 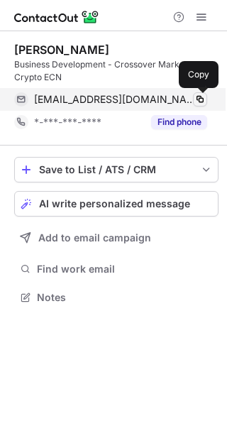 What do you see at coordinates (116, 71) in the screenshot?
I see `div: Business Development - Crossover Markets Crypto ECN` at bounding box center [116, 71].